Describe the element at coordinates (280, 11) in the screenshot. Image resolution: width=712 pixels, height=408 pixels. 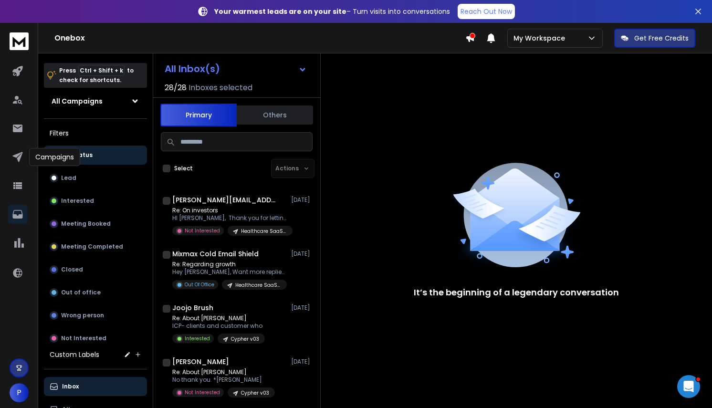
I see `strong: Your warmest leads are on your site` at that location.